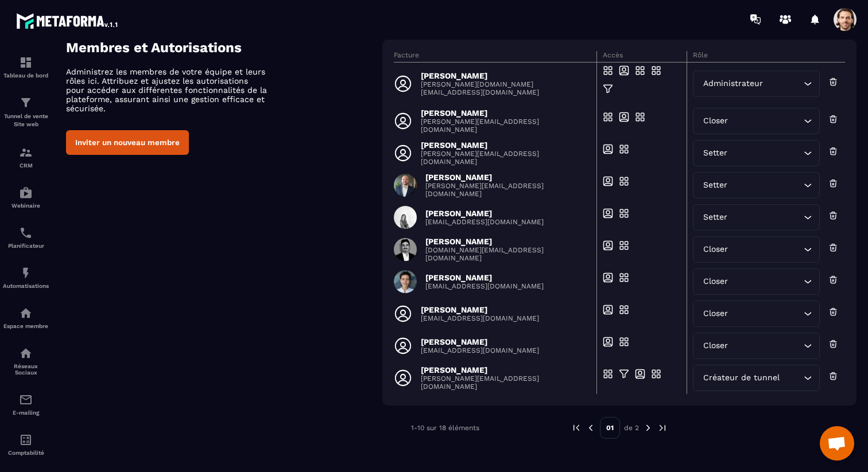 The width and height of the screenshot is (868, 472). What do you see at coordinates (732, 84) in the screenshot?
I see `span: Administrateur` at bounding box center [732, 84].